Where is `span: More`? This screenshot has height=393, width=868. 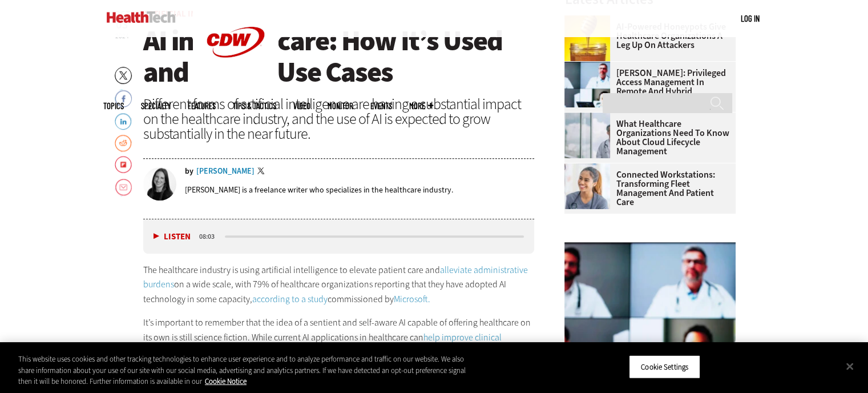 span: More is located at coordinates (421, 105).